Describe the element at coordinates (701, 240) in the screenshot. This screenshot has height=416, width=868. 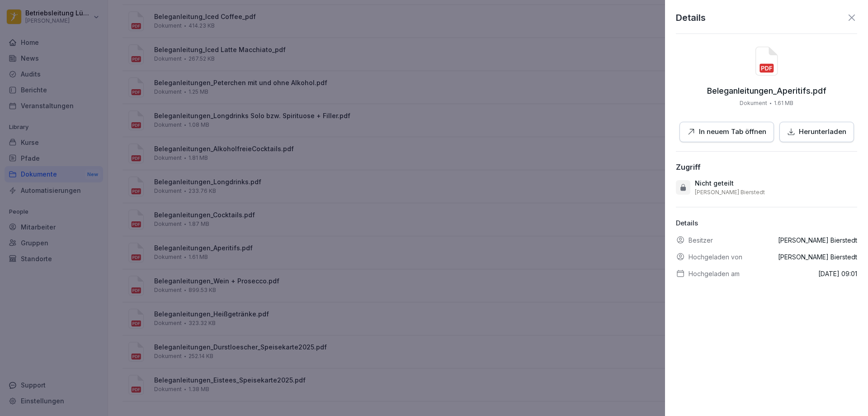
I see `p: Besitzer` at that location.